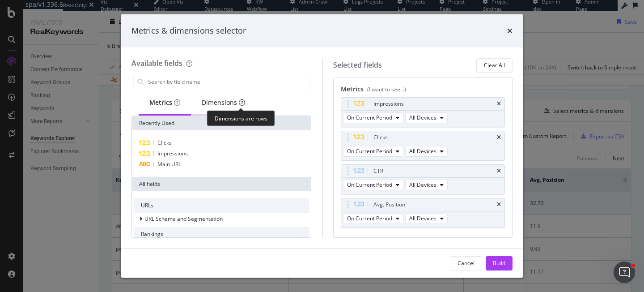  What do you see at coordinates (157, 63) in the screenshot?
I see `div: Available fields` at bounding box center [157, 63].